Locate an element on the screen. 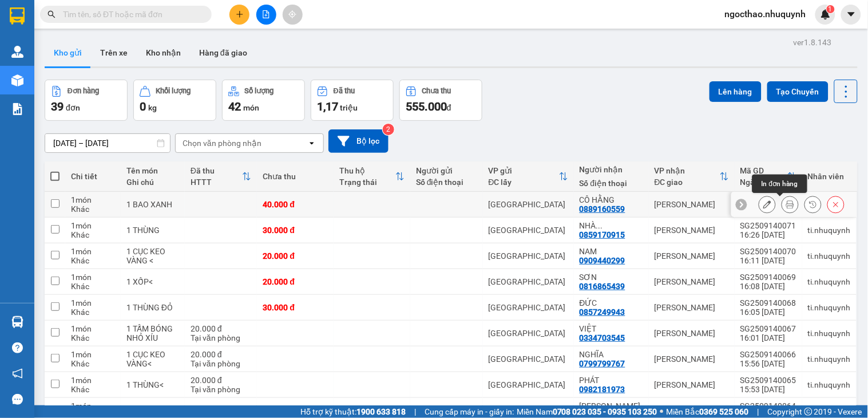 This screenshot has height=418, width=868. div: ĐC lấy is located at coordinates (524, 183).